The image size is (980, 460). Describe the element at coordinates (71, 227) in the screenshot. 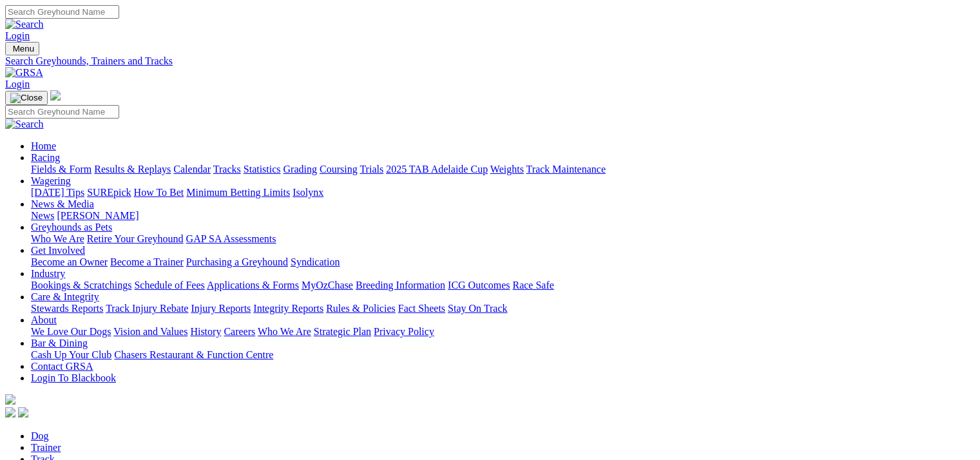

I see `a: Greyhounds as Pets` at that location.